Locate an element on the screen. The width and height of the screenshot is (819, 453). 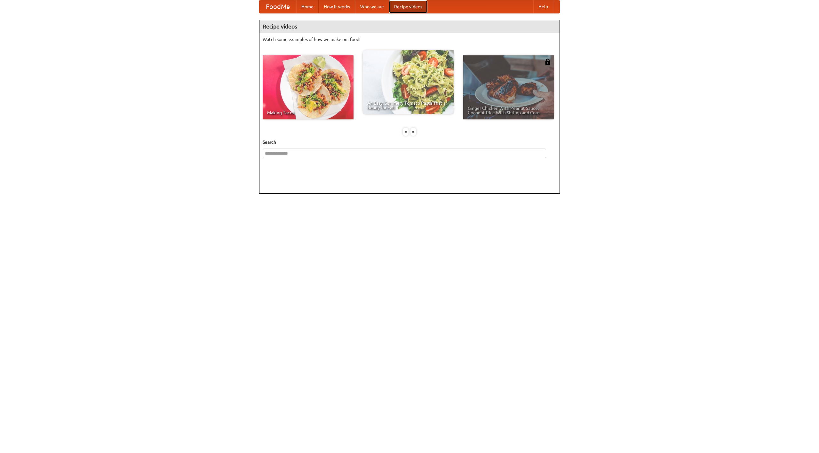
a: Help is located at coordinates (543, 7).